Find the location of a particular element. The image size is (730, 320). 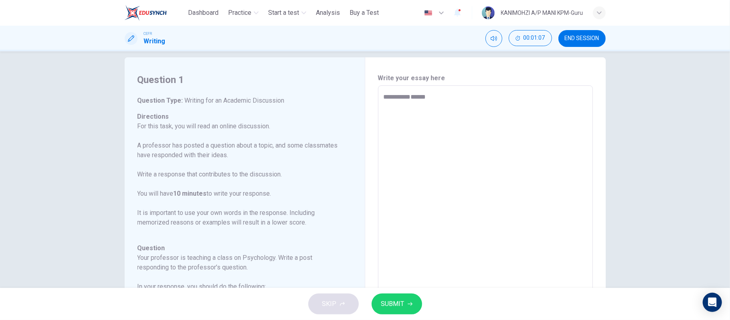

button: Buy a Test is located at coordinates (364, 13).